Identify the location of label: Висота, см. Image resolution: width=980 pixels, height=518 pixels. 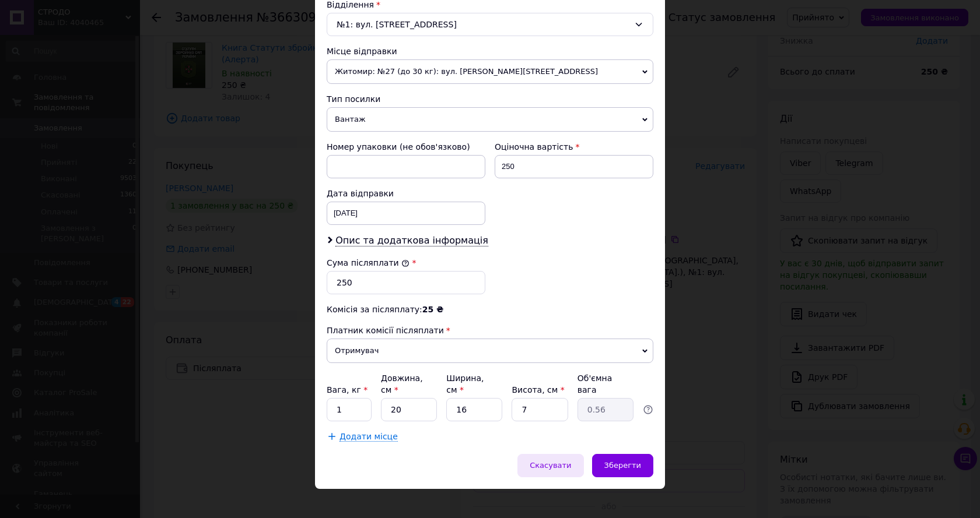
(538, 390).